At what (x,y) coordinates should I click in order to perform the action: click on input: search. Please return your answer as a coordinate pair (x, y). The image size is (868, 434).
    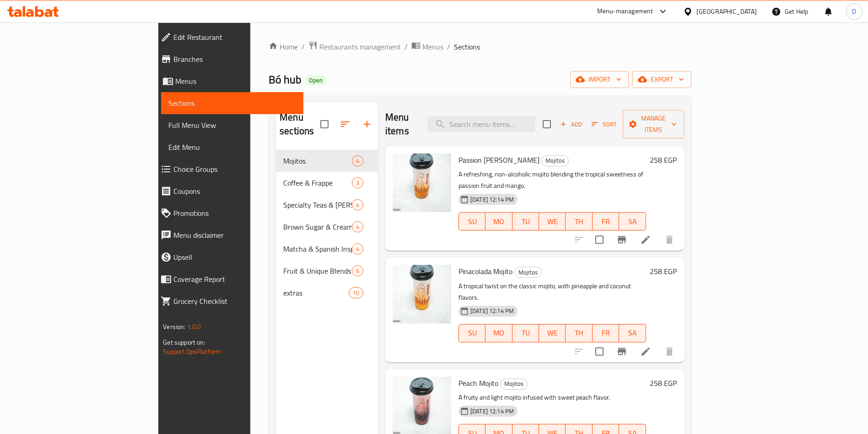
    Looking at the image, I should click on (482, 124).